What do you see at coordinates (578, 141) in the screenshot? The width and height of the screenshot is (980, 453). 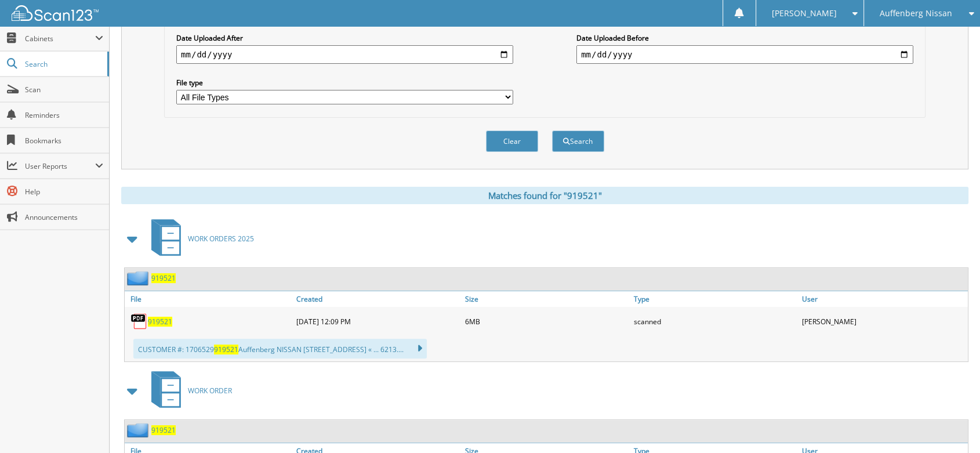 I see `button: Search` at bounding box center [578, 141].